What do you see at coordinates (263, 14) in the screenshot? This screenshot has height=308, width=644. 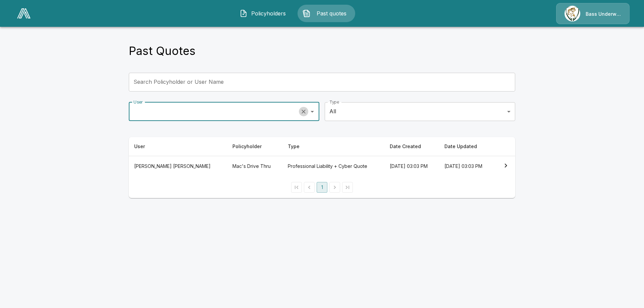 I see `button: Policyholders IconPolicyholders` at bounding box center [263, 14].